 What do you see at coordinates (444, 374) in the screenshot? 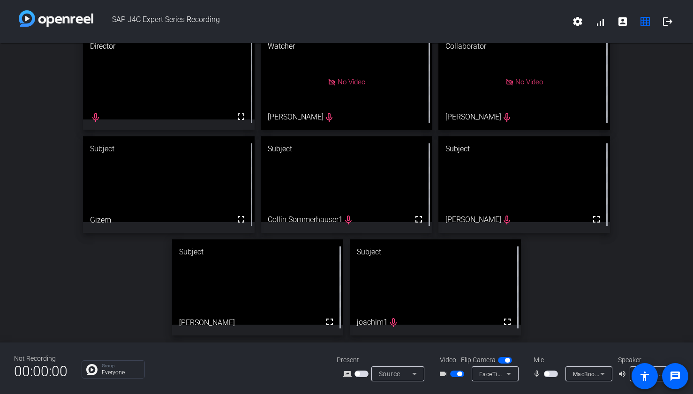
I see `mat-icon: videocam_outline` at bounding box center [444, 374].